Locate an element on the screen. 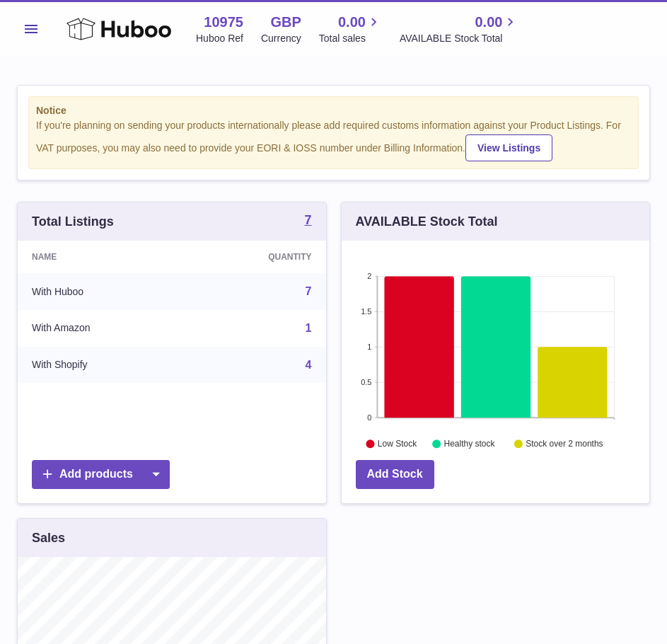 This screenshot has width=667, height=644. a: 0.00 AVAILABLE Stock Total is located at coordinates (459, 29).